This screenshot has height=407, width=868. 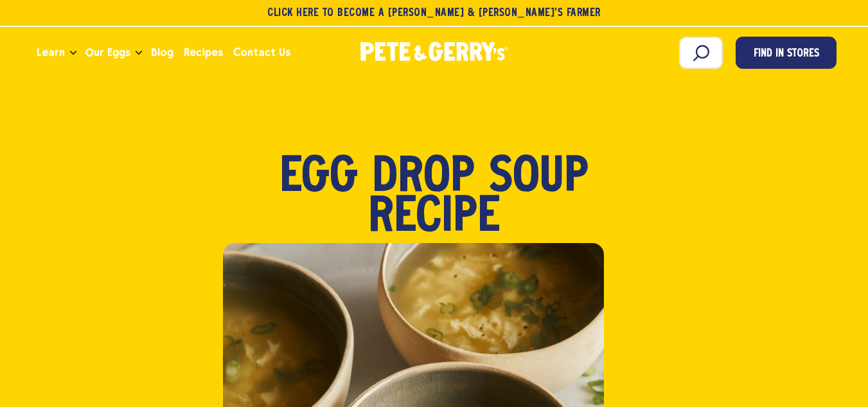 What do you see at coordinates (538, 178) in the screenshot?
I see `span: Soup` at bounding box center [538, 178].